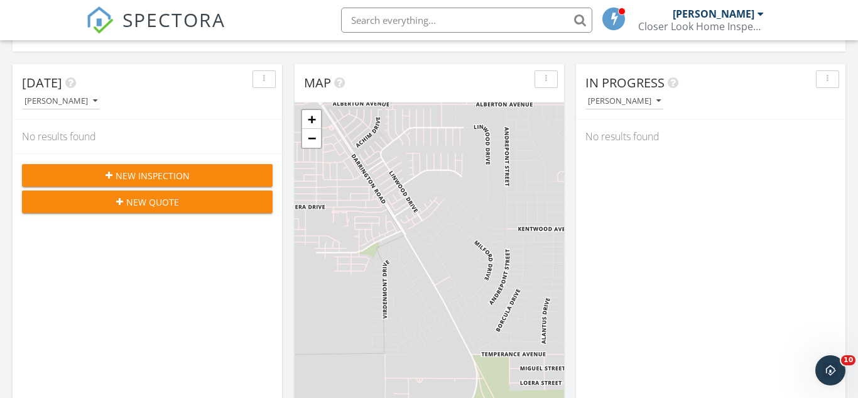  I want to click on a: Zoom out, so click(312, 138).